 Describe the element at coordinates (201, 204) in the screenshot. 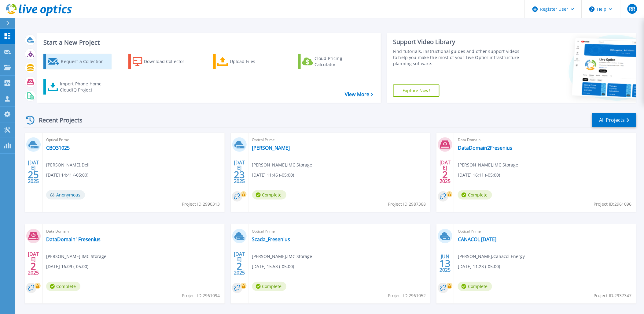

I see `span: Project ID: 2990313` at that location.